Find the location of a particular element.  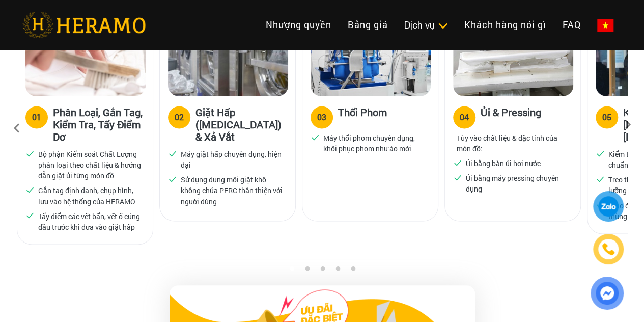

a: Bảng giá is located at coordinates (368, 25).